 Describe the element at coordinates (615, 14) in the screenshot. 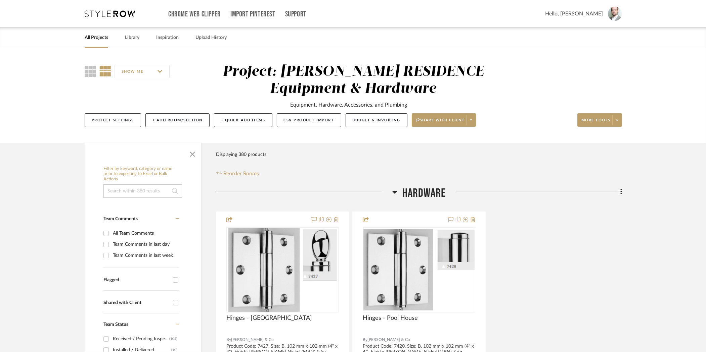

I see `img: avatar` at that location.